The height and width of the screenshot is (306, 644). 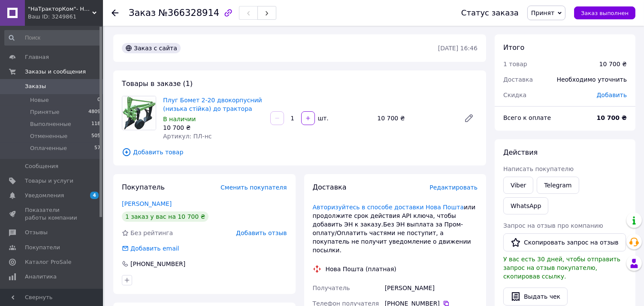 I want to click on div: Вернуться назад, so click(x=115, y=13).